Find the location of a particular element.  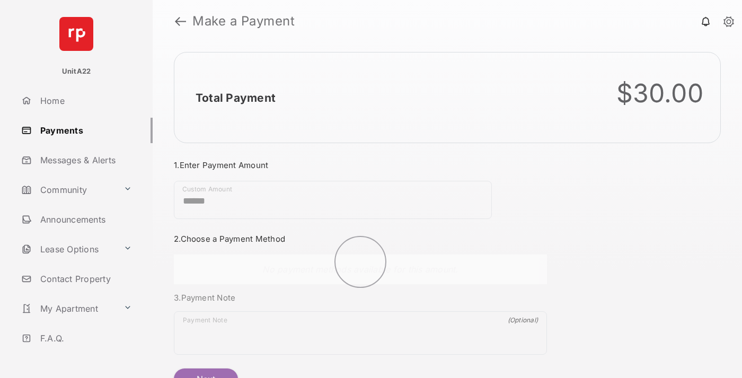

h3: 1. Enter Payment Amount is located at coordinates (361, 165).